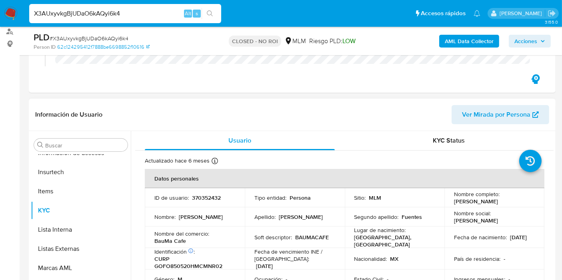  What do you see at coordinates (210, 14) in the screenshot?
I see `button: search-icon` at bounding box center [210, 14].